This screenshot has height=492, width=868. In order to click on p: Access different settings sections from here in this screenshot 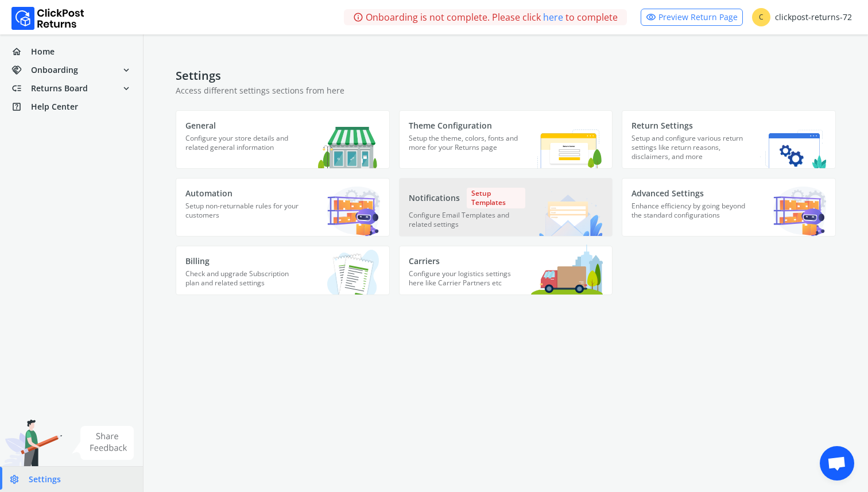, I will do `click(506, 91)`.